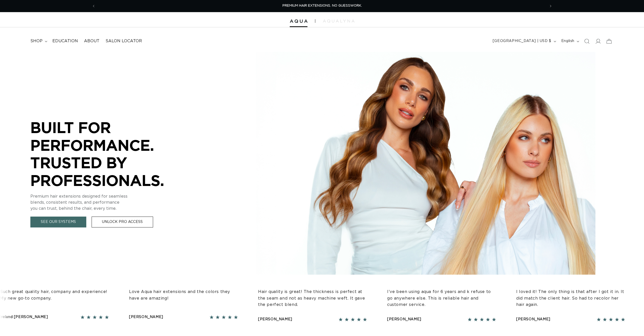  What do you see at coordinates (167, 295) in the screenshot?
I see `p: Love Aqua hair extensions and the colors they have are amazing!` at bounding box center [167, 295].